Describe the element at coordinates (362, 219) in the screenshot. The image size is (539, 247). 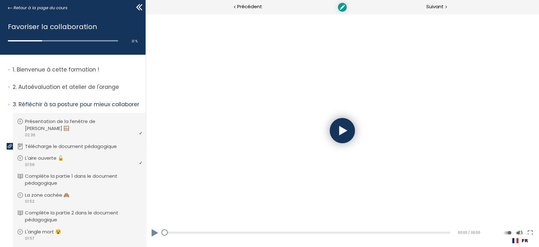
I see `div: Modifier la vitesse de lecture` at that location.